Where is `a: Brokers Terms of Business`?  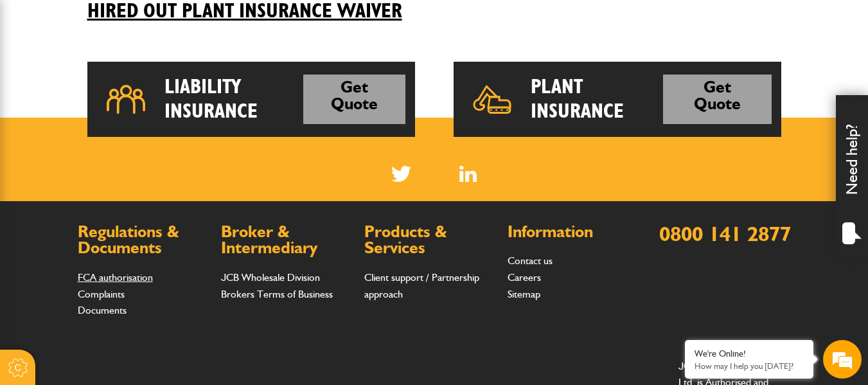 a: Brokers Terms of Business is located at coordinates (277, 294).